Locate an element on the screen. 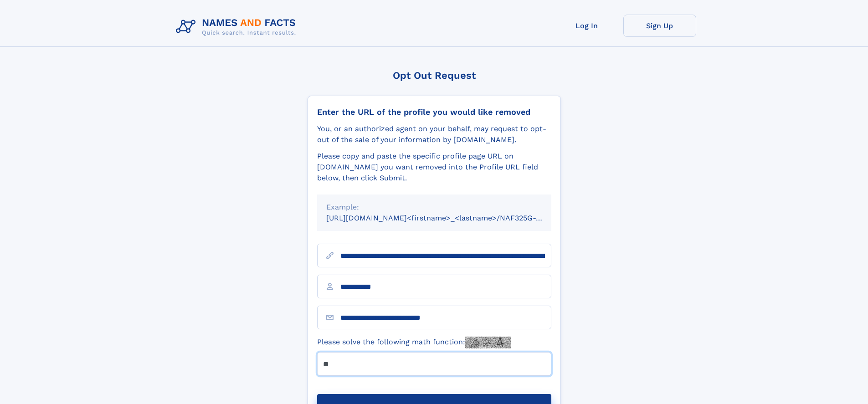 The image size is (868, 404). div: Example: is located at coordinates (434, 207).